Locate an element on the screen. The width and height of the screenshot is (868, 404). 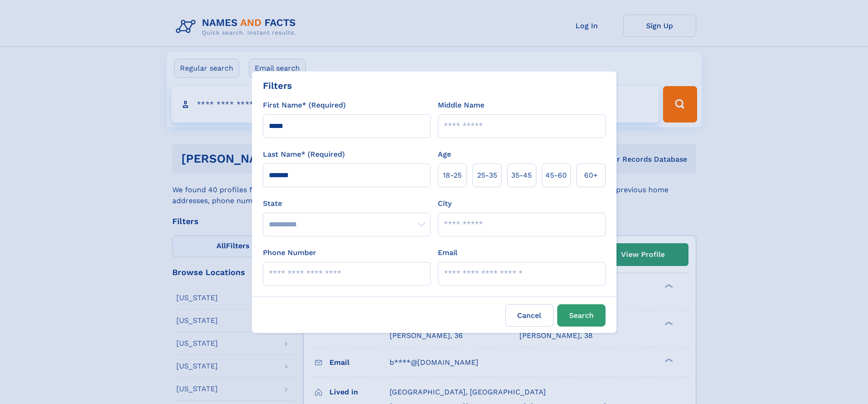
label: First Name* (Required) is located at coordinates (305, 105).